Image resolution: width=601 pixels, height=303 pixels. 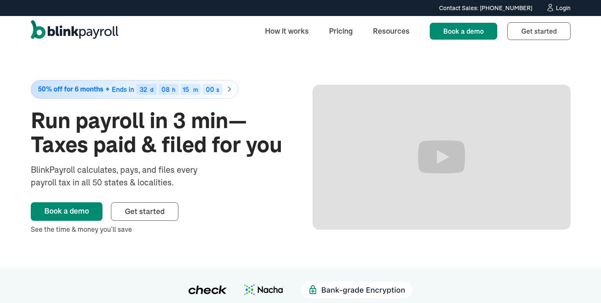 What do you see at coordinates (287, 31) in the screenshot?
I see `a: How it works` at bounding box center [287, 31].